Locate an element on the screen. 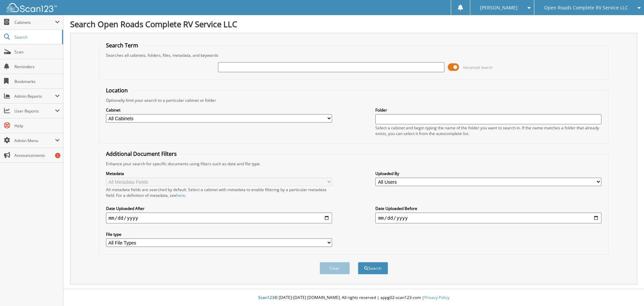  label: Date Uploaded After is located at coordinates (219, 208).